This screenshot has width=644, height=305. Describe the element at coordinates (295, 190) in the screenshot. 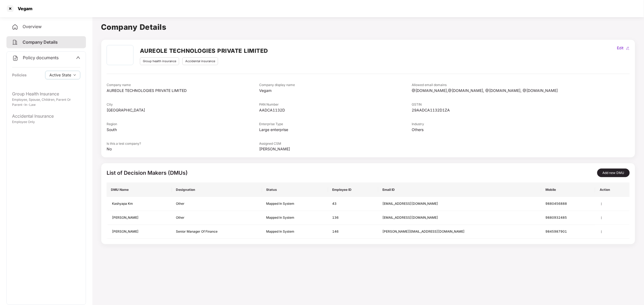

I see `th: Status` at that location.